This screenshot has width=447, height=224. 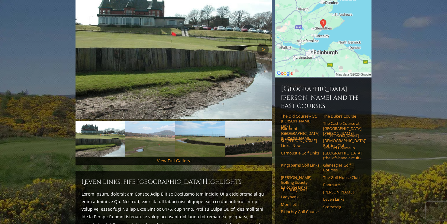 What do you see at coordinates (342, 207) in the screenshot?
I see `a: Scotscraig` at bounding box center [342, 207].